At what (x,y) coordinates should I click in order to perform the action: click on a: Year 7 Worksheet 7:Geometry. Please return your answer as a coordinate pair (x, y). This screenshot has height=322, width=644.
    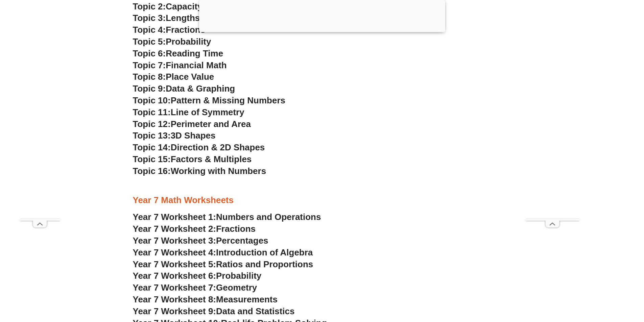
    Looking at the image, I should click on (195, 288).